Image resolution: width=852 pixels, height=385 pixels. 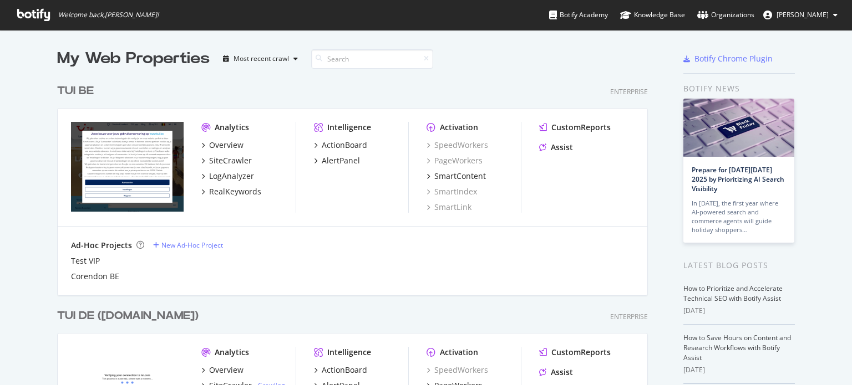 I want to click on div: Organizations, so click(x=725, y=15).